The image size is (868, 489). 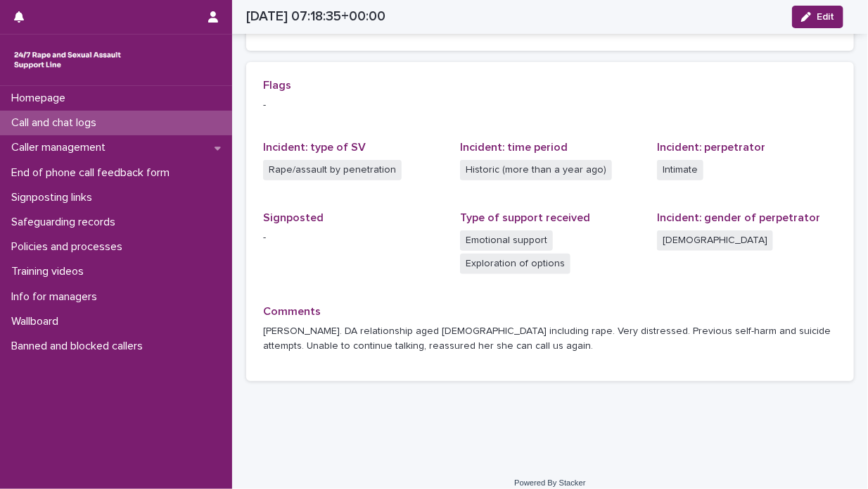 I want to click on p: Policies and processes, so click(x=70, y=247).